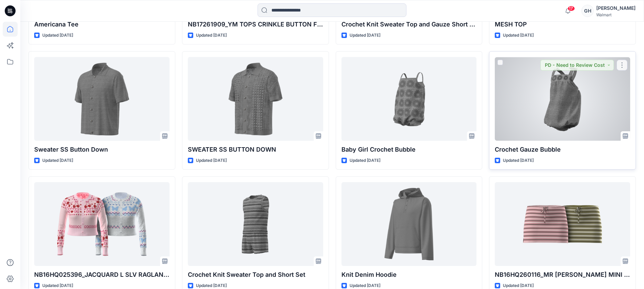 Image resolution: width=644 pixels, height=289 pixels. I want to click on a: NB16HQ025396_JACQUARD L SLV RAGLAN BTN FRONT CARDIGAN, so click(102, 224).